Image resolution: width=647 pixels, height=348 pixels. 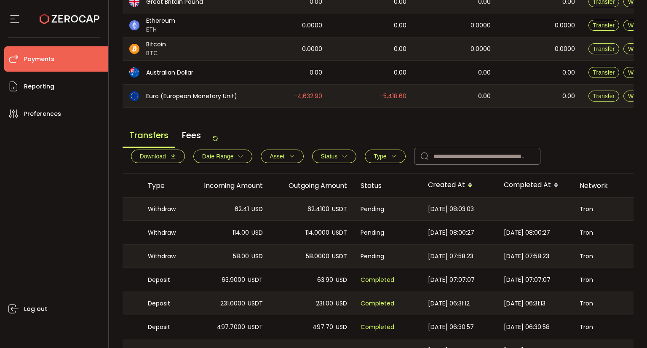 I want to click on img: aud_portfolio.svg, so click(x=134, y=72).